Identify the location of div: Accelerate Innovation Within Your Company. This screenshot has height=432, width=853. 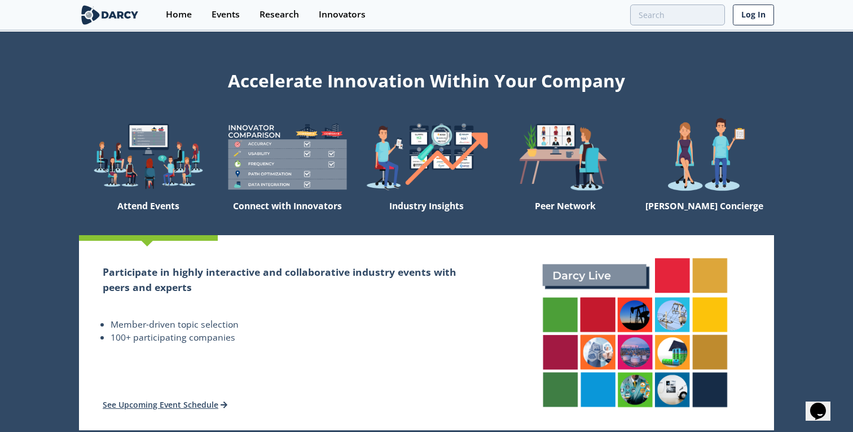
(426, 78).